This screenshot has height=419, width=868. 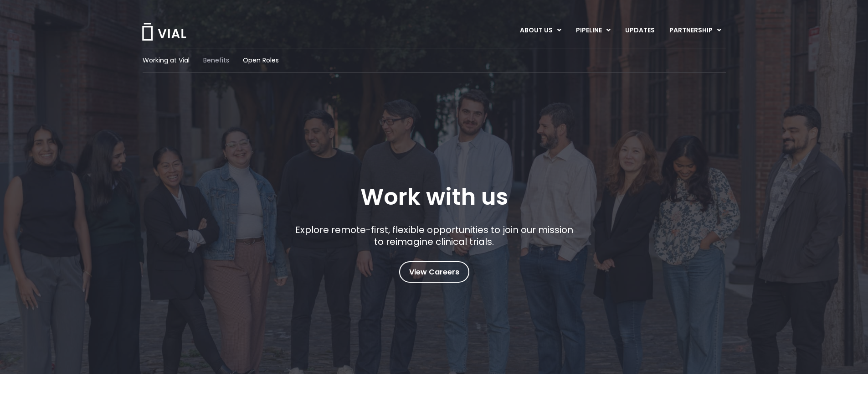 I want to click on p: Explore remote-first, flexible opportunities to join our mission to reimagine clinical trials., so click(x=434, y=236).